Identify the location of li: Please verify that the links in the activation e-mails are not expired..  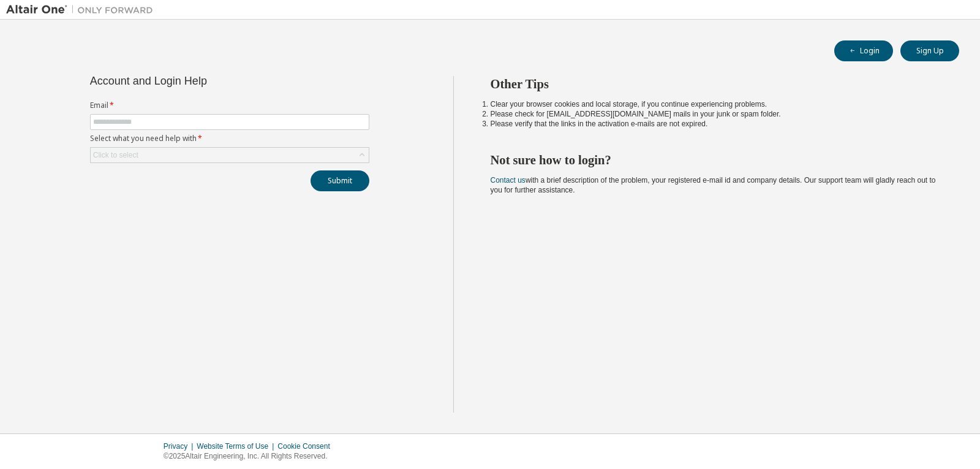
(714, 123).